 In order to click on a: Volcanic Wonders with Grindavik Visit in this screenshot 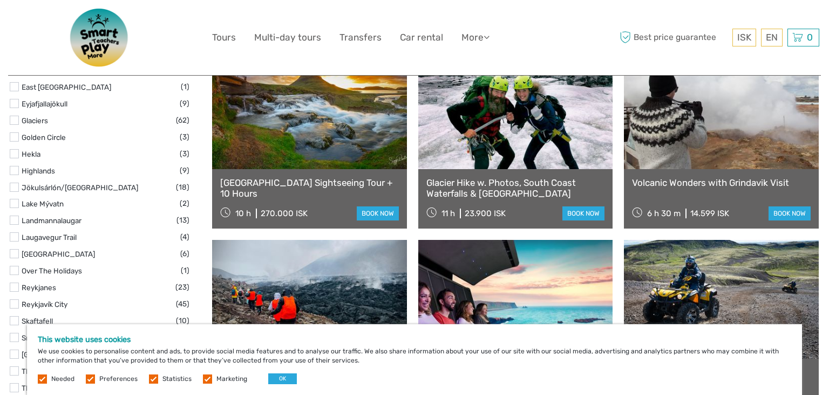, I will do `click(721, 182)`.